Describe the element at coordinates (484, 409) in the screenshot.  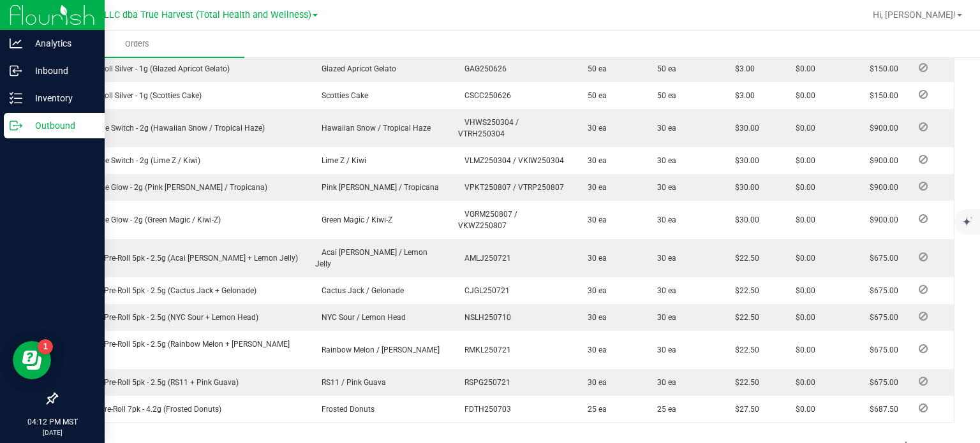
I see `span: FDTH250703` at that location.